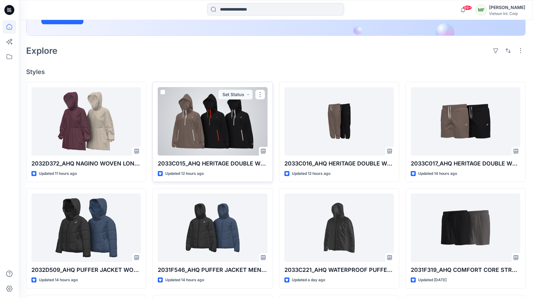 This screenshot has height=298, width=533. I want to click on a: 2031F546_AHQ PUFFER JACKET MEN WESTERN _AW26, so click(213, 228).